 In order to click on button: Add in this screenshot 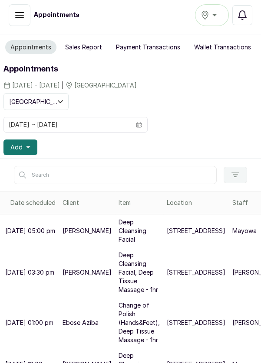, I will do `click(20, 147)`.